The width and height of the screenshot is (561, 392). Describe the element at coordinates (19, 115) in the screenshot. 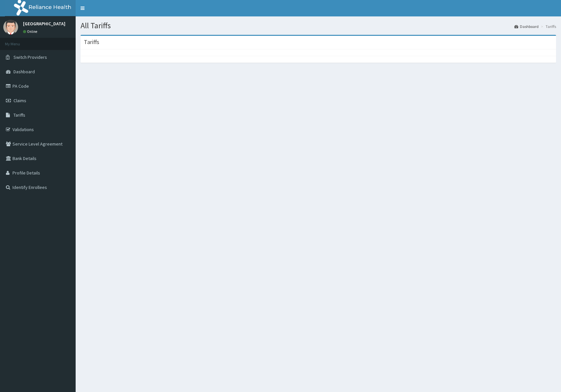

I see `span: Tariffs` at that location.